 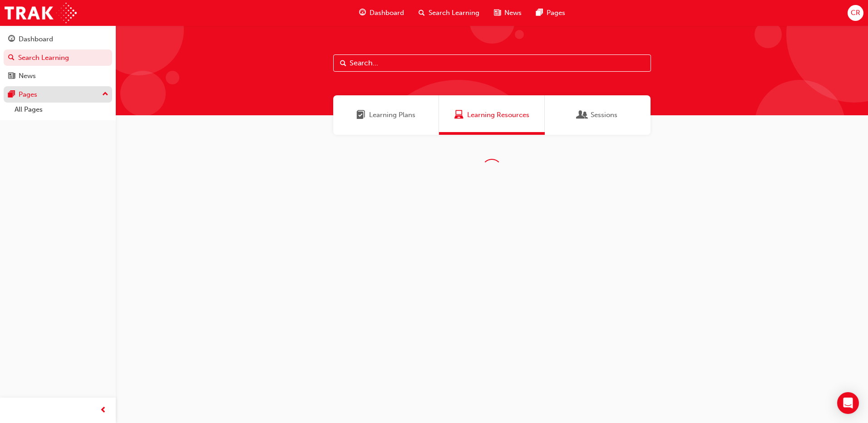 What do you see at coordinates (550, 12) in the screenshot?
I see `a: pages-iconPages` at bounding box center [550, 12].